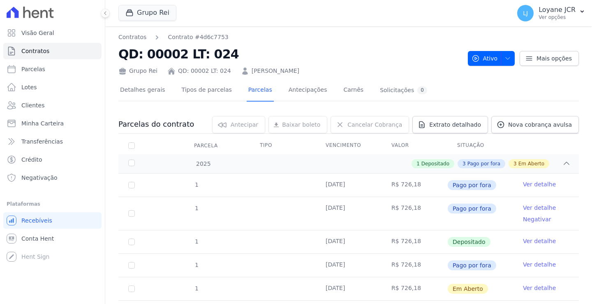 This screenshot has height=304, width=592. I want to click on a: Lotes, so click(52, 87).